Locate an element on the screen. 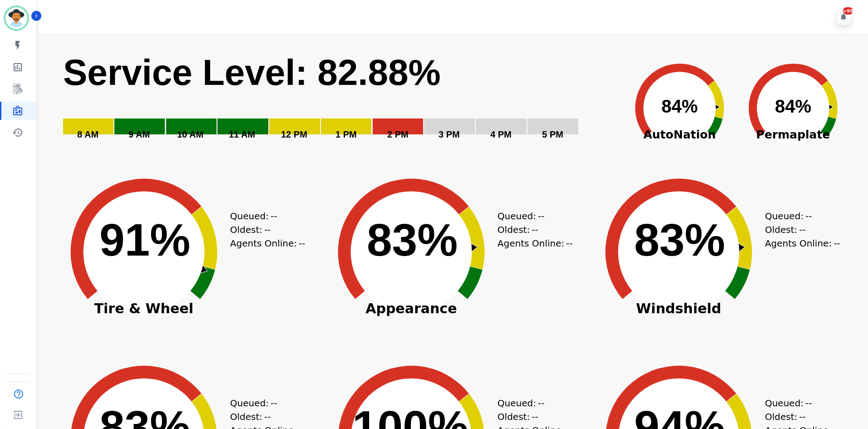 This screenshot has height=429, width=868. svg: Service Level: 0% is located at coordinates (341, 101).